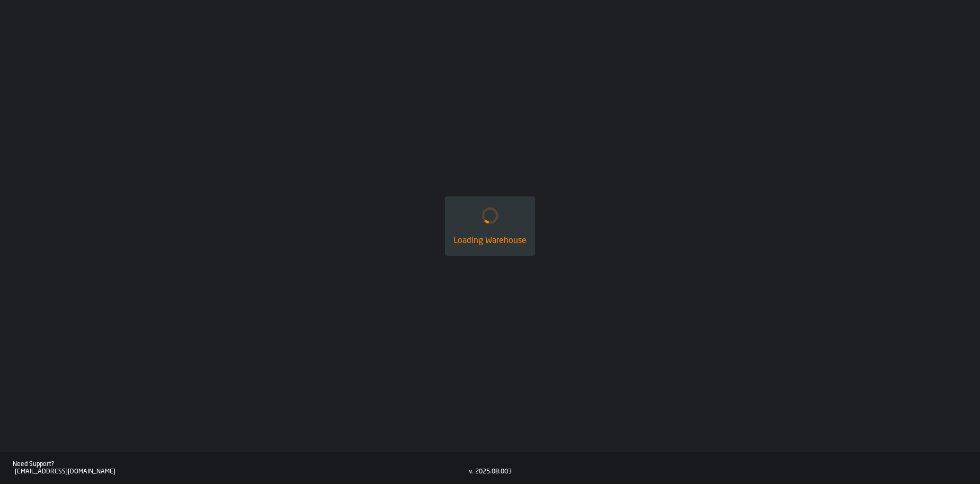  What do you see at coordinates (490, 241) in the screenshot?
I see `div: Loading Warehouse` at bounding box center [490, 241].